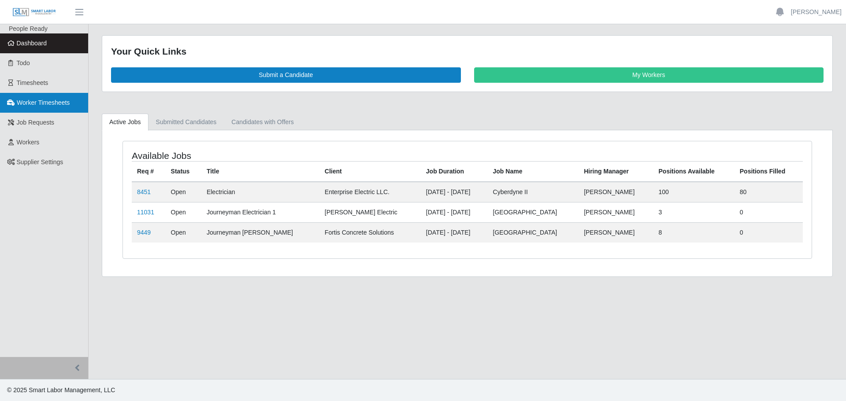 Image resolution: width=846 pixels, height=401 pixels. I want to click on span: People Ready, so click(28, 29).